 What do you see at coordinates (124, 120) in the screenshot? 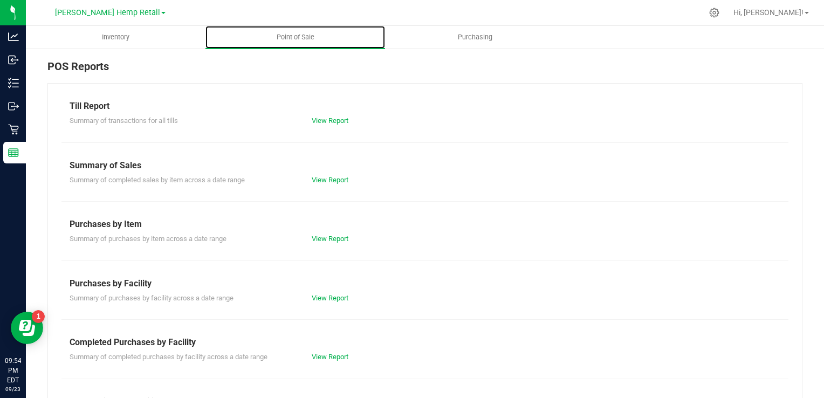
I see `span: Summary of transactions for all tills` at bounding box center [124, 120].